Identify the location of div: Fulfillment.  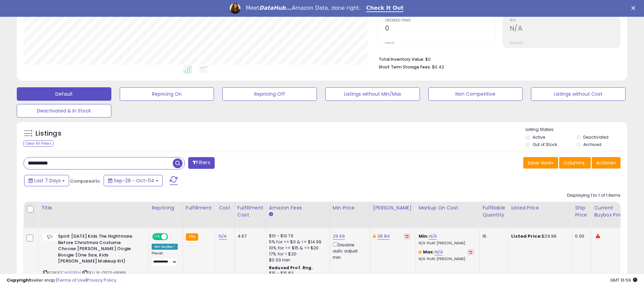
(199, 208).